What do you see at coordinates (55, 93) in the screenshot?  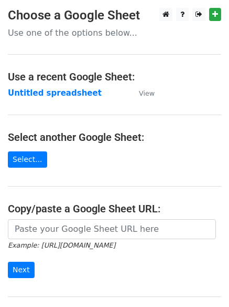 I see `a: Untitled spreadsheet` at bounding box center [55, 93].